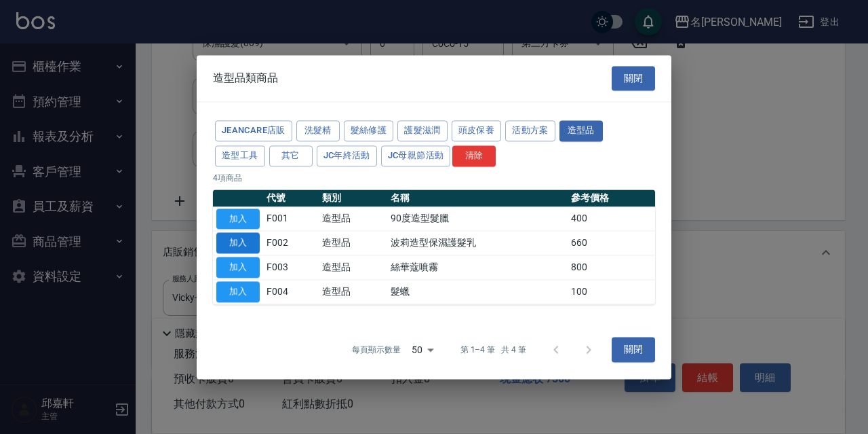 Image resolution: width=868 pixels, height=434 pixels. I want to click on p: 第 1–4 筆 共 4 筆, so click(493, 350).